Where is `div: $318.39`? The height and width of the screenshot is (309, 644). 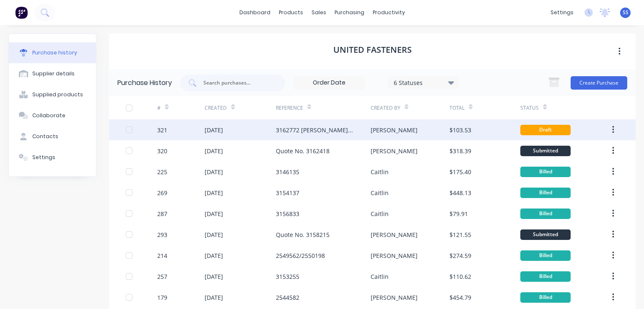
div: $318.39 is located at coordinates (460, 150).